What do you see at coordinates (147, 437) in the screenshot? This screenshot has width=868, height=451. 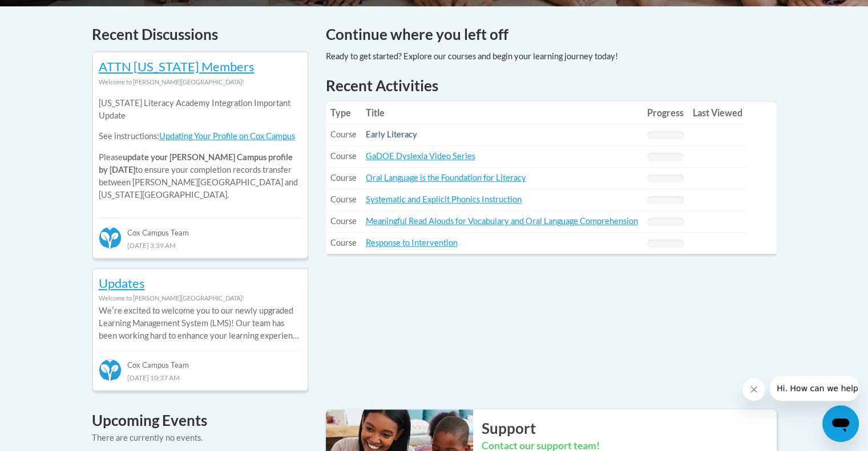 I see `span: There are currently no events.` at bounding box center [147, 437].